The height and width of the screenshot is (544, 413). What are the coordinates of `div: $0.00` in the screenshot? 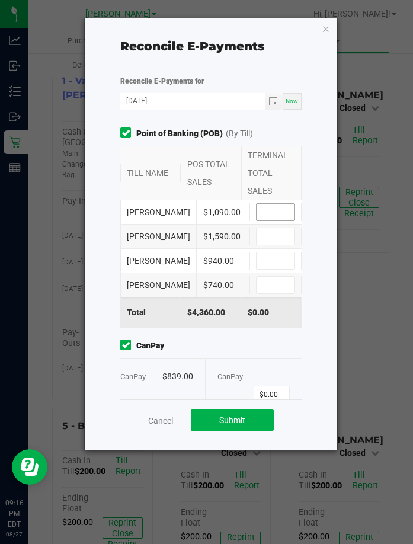 It's located at (272, 312).